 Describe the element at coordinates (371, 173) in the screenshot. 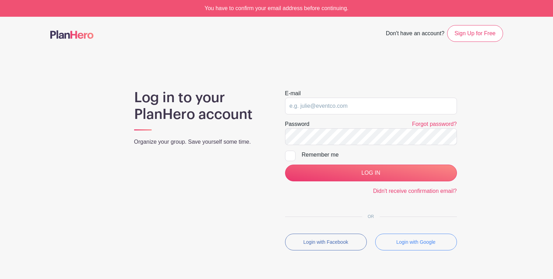

I see `input: LOG IN` at that location.